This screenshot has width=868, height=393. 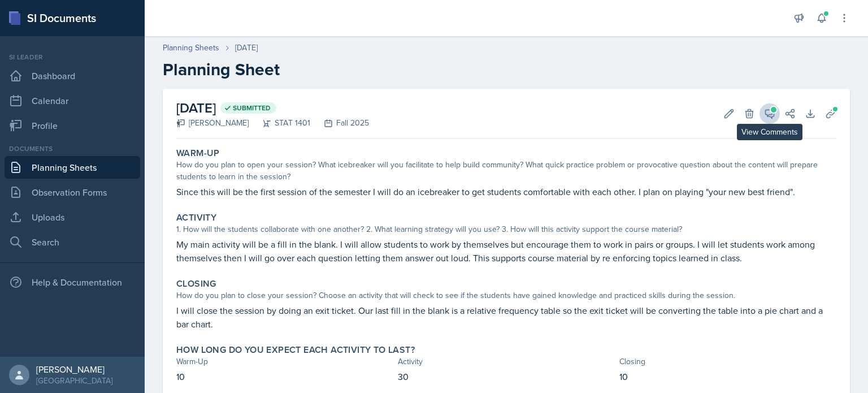 I want to click on a: Profile, so click(x=73, y=125).